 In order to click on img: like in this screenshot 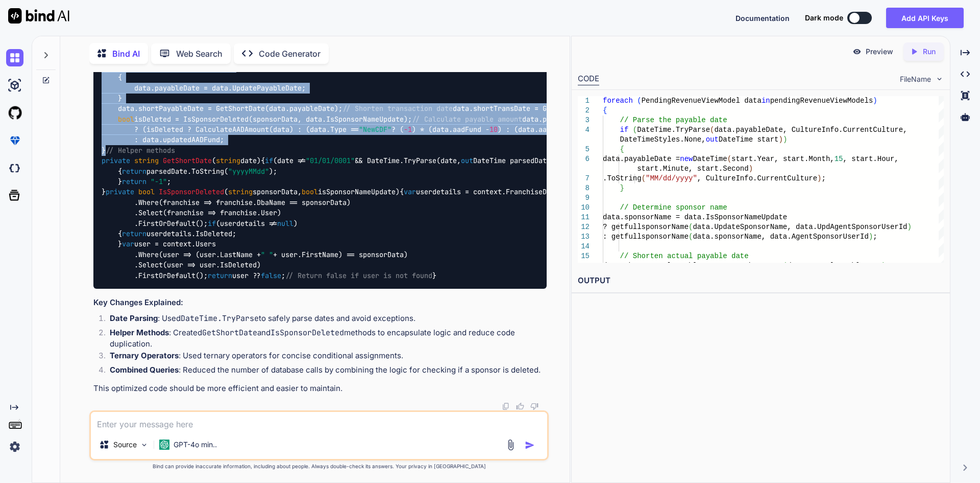, I will do `click(521, 406)`.